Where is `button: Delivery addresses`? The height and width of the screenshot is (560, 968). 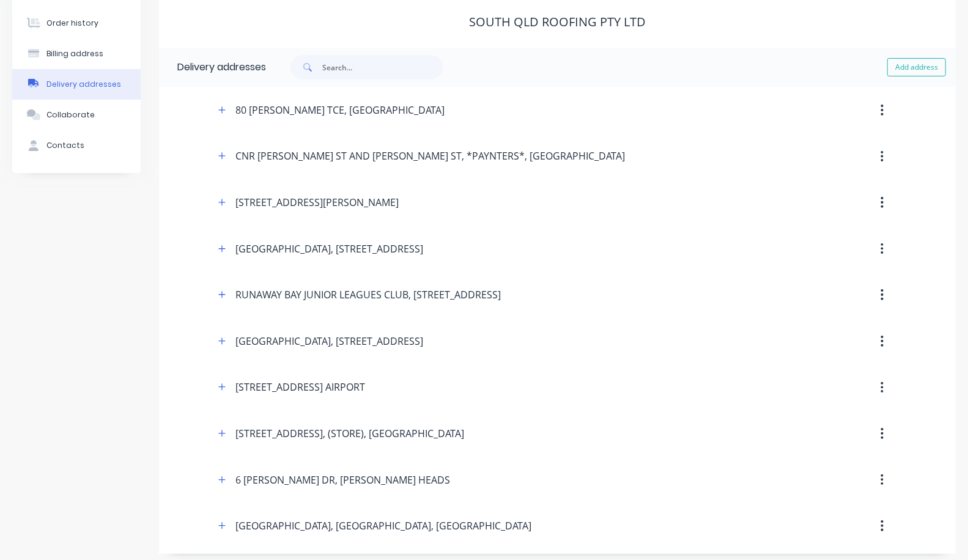 button: Delivery addresses is located at coordinates (76, 85).